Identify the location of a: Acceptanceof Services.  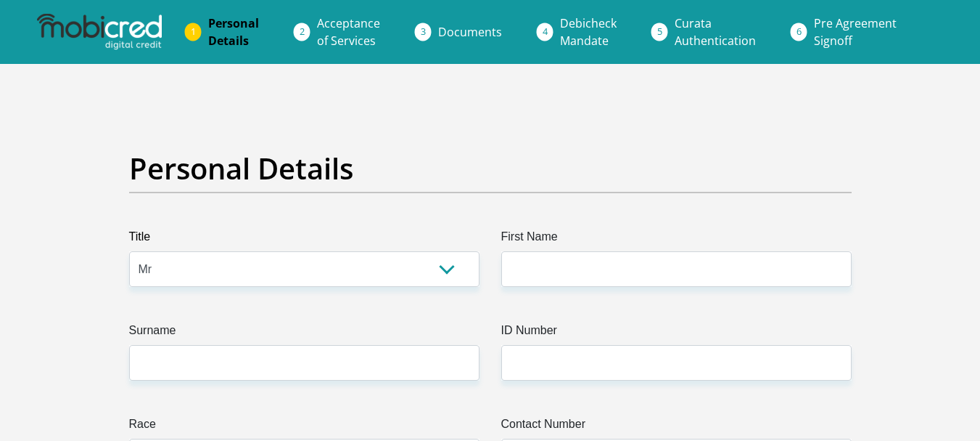
(348, 32).